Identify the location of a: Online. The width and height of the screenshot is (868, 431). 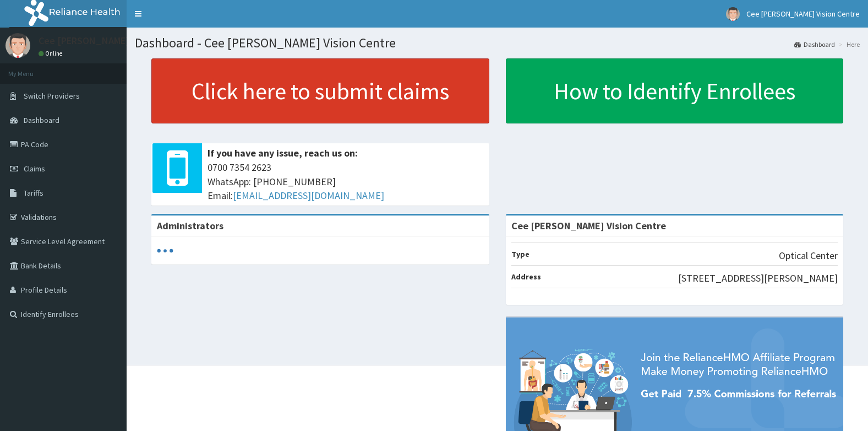
(52, 54).